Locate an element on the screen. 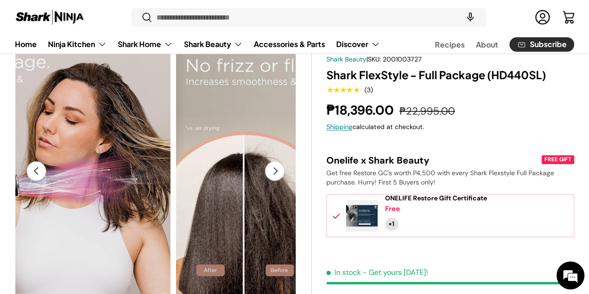  textarea: Type your message and hit 'Enter' is located at coordinates (91, 211).